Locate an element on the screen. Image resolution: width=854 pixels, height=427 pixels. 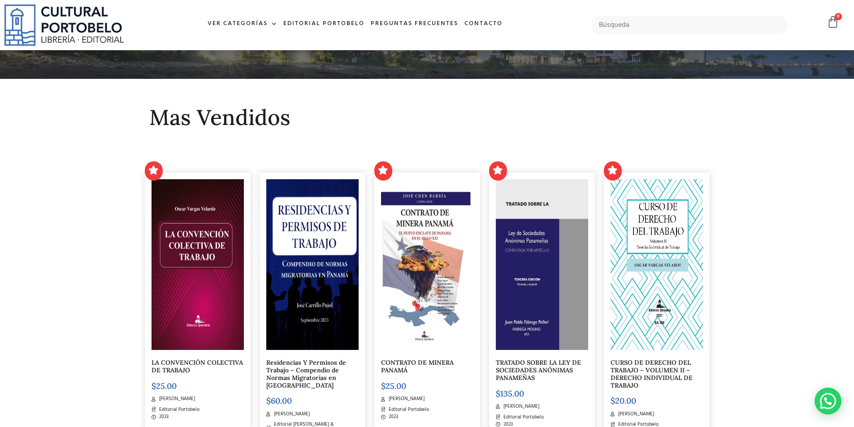
img: OSCAR_VARGAS is located at coordinates (657, 264).